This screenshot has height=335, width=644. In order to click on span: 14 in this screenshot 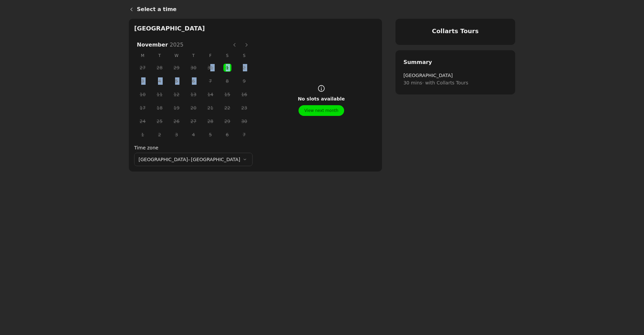, I will do `click(210, 94)`.